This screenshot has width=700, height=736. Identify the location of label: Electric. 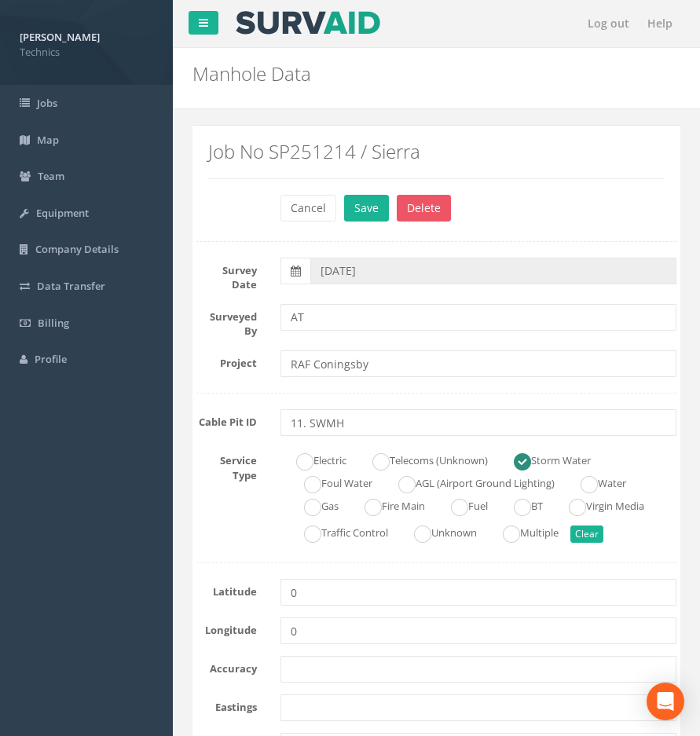
(313, 458).